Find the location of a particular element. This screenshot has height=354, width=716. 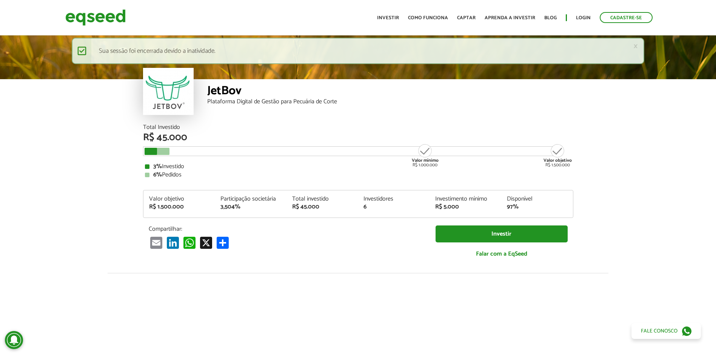

div: Investidores is located at coordinates (393, 199).